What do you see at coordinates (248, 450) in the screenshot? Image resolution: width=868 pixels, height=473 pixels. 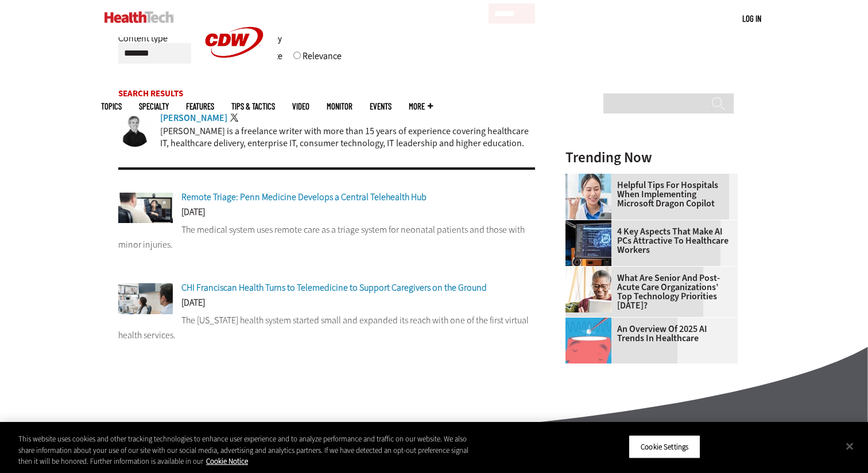 I see `div: This website uses cookies and other tracking technologies to enhance user experience and to analy...` at bounding box center [248, 450].